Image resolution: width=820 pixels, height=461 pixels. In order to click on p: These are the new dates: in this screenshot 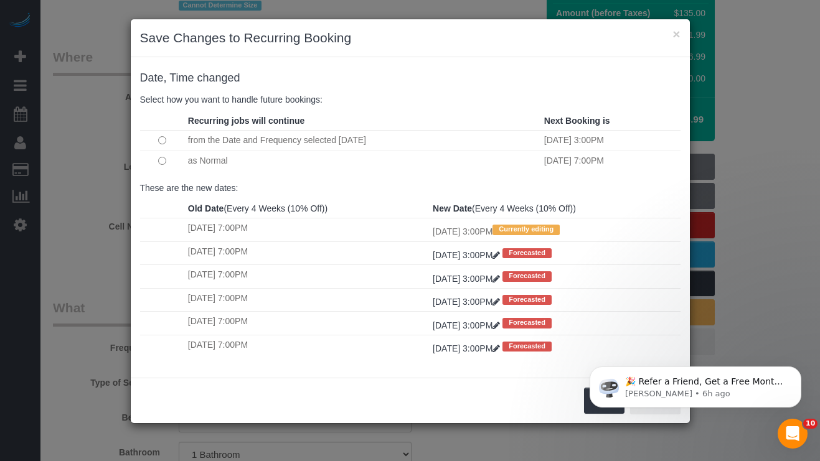, I will do `click(410, 188)`.